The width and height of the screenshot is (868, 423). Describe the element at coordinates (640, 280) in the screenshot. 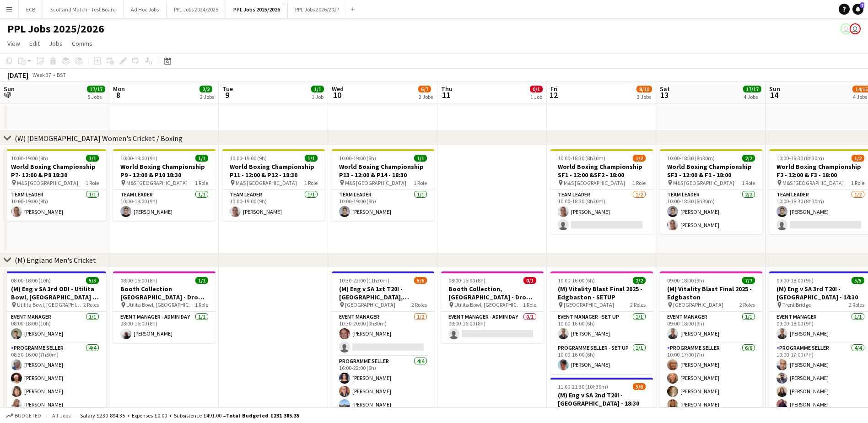

I see `span: 2/2` at that location.